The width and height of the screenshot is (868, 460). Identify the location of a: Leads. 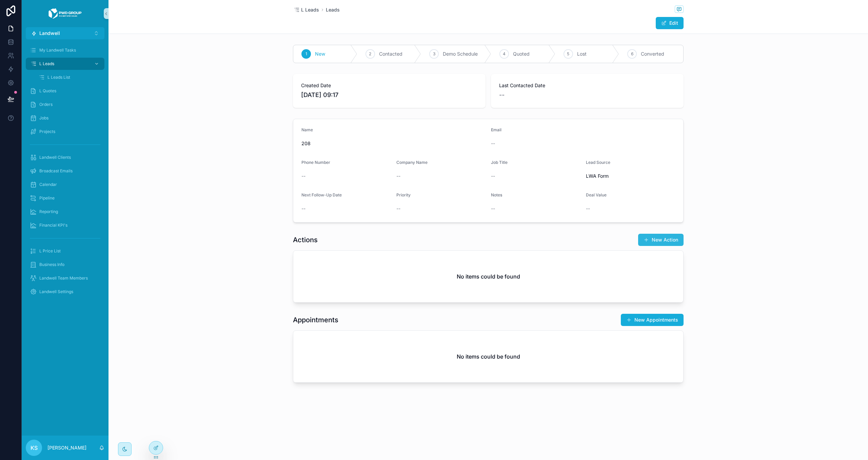
(332, 10).